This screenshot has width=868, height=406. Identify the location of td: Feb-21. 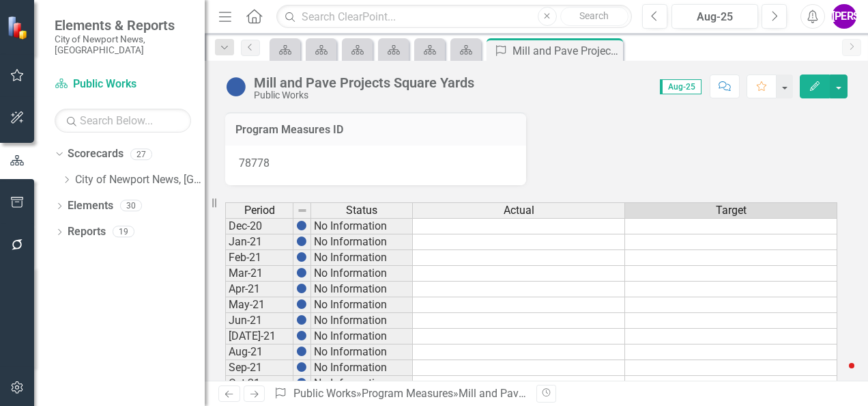
(260, 257).